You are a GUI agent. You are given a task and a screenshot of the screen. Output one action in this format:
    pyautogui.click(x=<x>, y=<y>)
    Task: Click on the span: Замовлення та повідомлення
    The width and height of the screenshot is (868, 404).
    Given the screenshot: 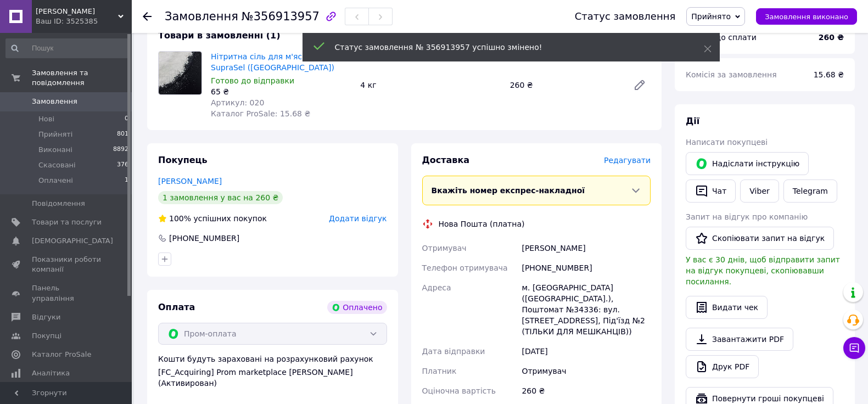 What is the action you would take?
    pyautogui.click(x=82, y=78)
    